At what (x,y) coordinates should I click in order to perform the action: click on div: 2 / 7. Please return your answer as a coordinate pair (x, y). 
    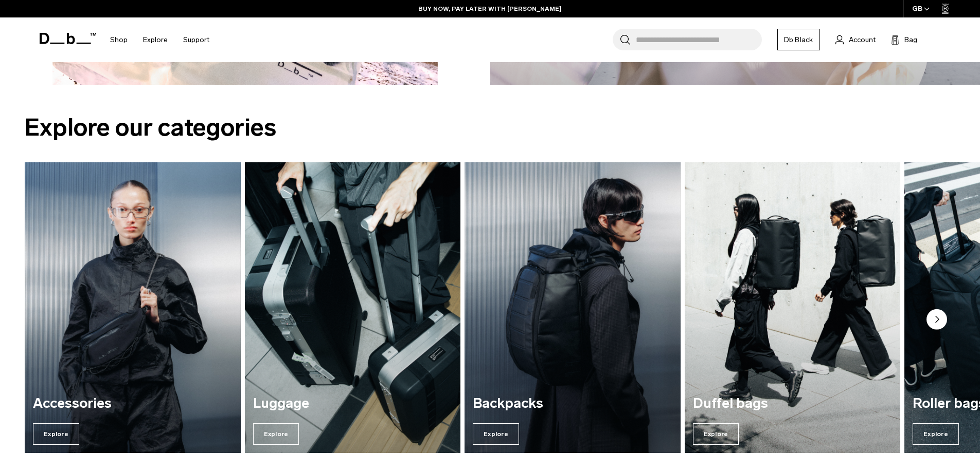
    Looking at the image, I should click on (353, 308).